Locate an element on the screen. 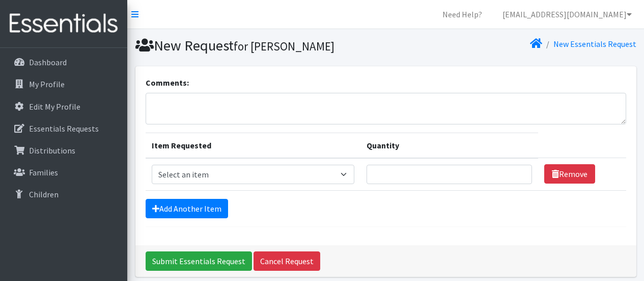 The height and width of the screenshot is (281, 644). a: Need Help? is located at coordinates (462, 14).